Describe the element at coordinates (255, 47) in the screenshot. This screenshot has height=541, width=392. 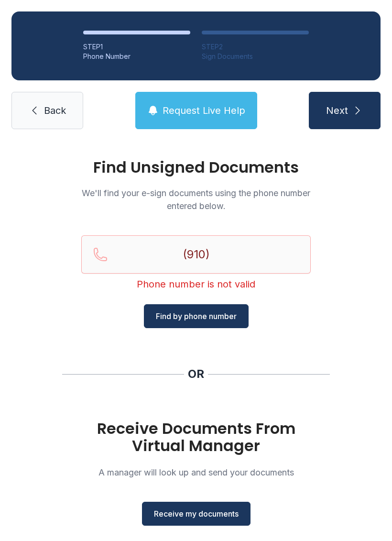
I see `div: STEP 2` at that location.